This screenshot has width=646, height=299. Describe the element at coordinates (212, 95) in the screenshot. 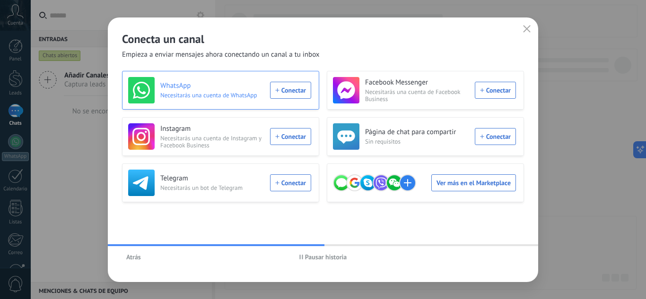

I see `span: Necesitarás una cuenta de WhatsApp` at that location.